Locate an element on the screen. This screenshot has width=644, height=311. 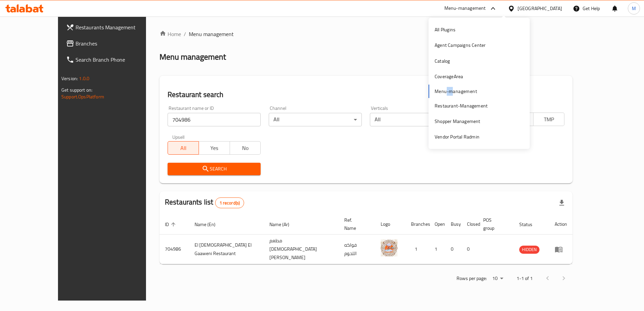
th: Logo is located at coordinates (390, 224).